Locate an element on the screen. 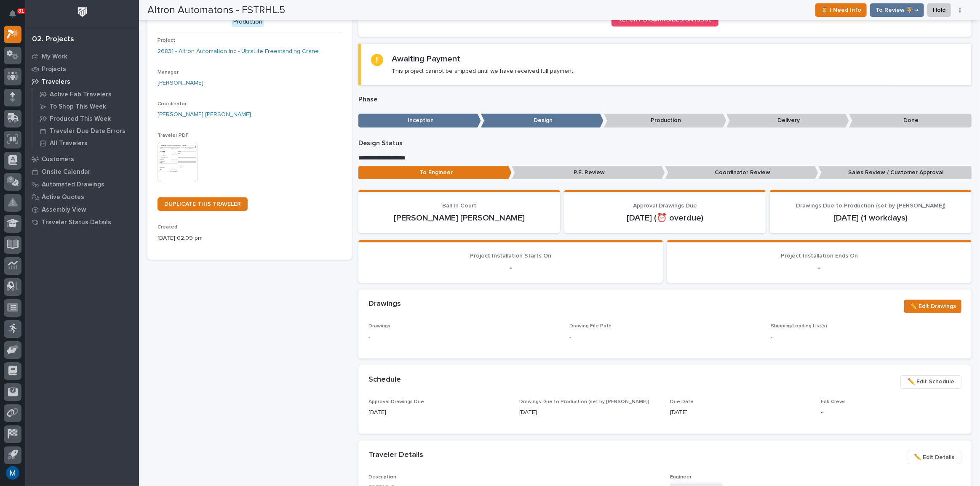 The width and height of the screenshot is (980, 486). p: Design is located at coordinates (542, 120).